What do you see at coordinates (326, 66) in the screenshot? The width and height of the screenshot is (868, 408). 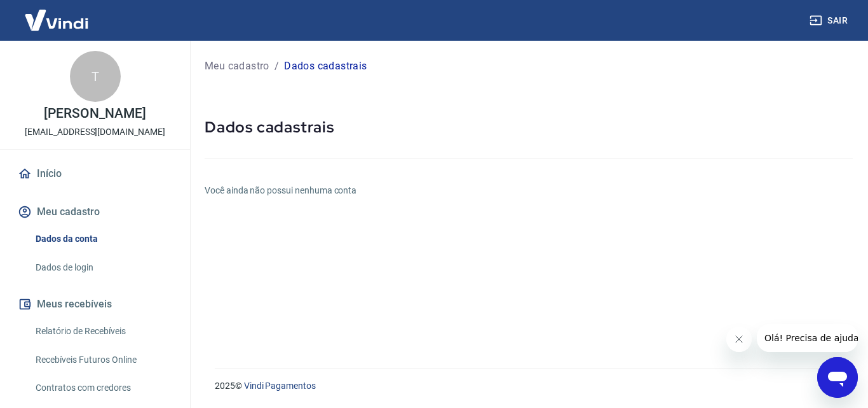 I see `p: Dados cadastrais` at bounding box center [326, 66].